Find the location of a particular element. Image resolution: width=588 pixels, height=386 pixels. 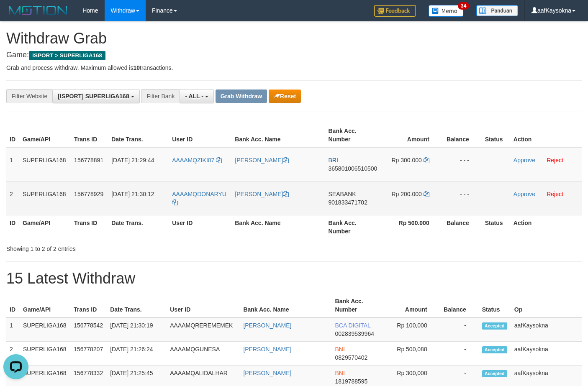

span: Rp 300.000 is located at coordinates (407, 160).